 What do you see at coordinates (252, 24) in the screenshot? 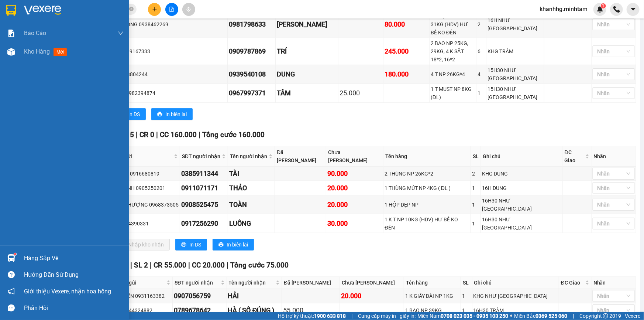
I see `td: 0981798633` at bounding box center [252, 24].